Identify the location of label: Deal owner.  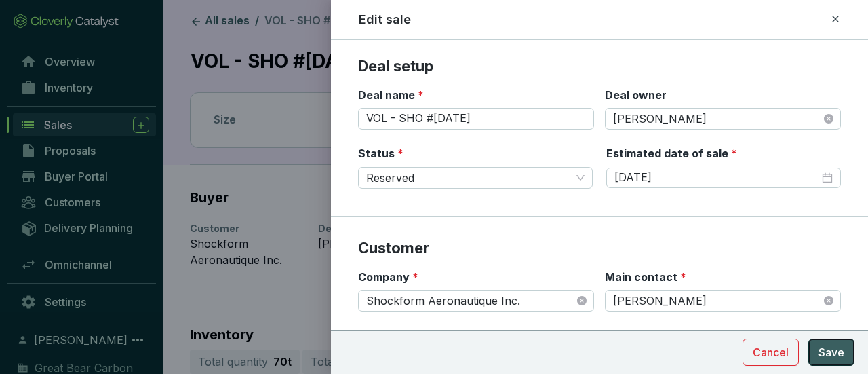
(635, 95).